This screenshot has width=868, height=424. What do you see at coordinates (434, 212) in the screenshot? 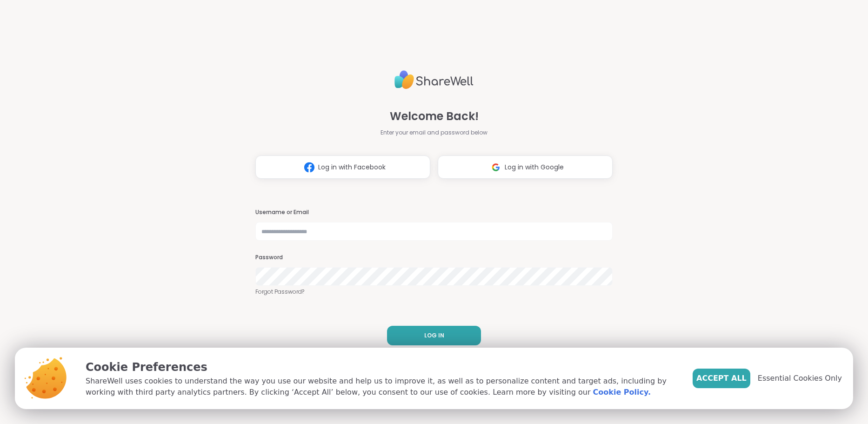
I see `h3: Username or Email` at bounding box center [434, 212].